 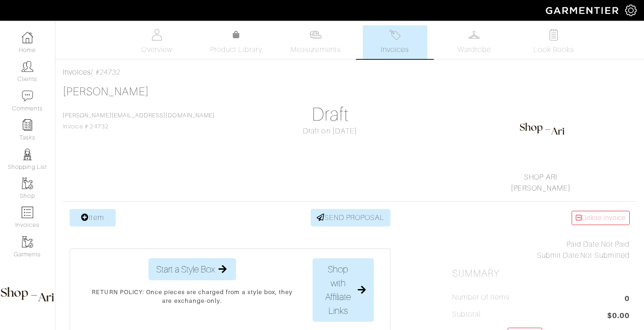 I want to click on img: wardrobe-487a4870c1b7c33e795ec22d11cfc2ed9d08956e64fb3008fe2437562e282088.svg, so click(x=474, y=34).